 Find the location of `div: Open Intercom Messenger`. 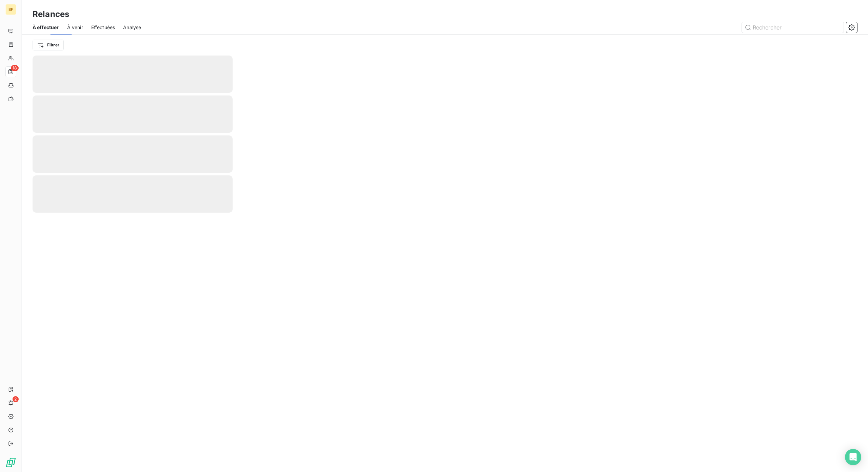

div: Open Intercom Messenger is located at coordinates (853, 457).